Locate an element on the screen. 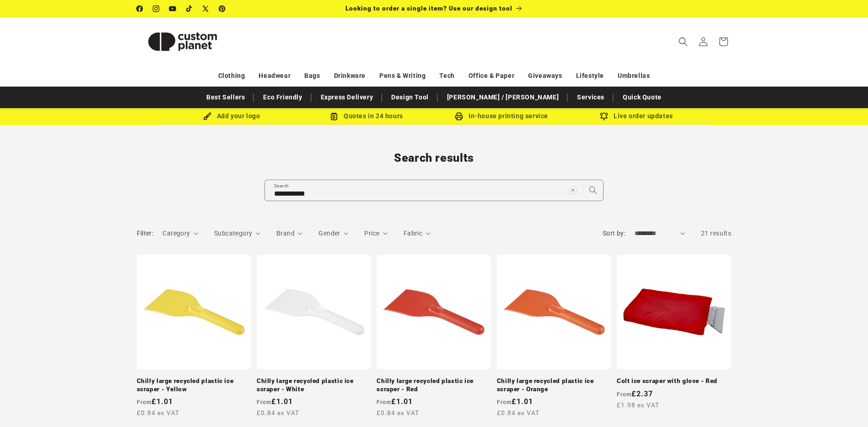  a: Office & Paper is located at coordinates (491, 76).